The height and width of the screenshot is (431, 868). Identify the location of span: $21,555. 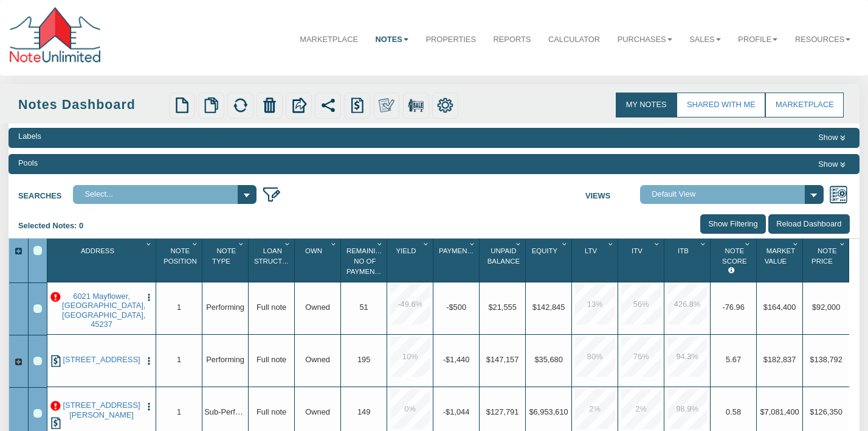
(502, 306).